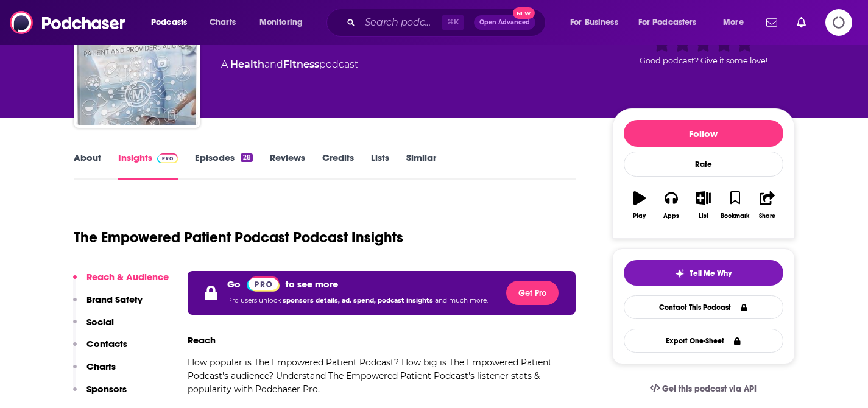  Describe the element at coordinates (338, 165) in the screenshot. I see `a: Credits` at that location.